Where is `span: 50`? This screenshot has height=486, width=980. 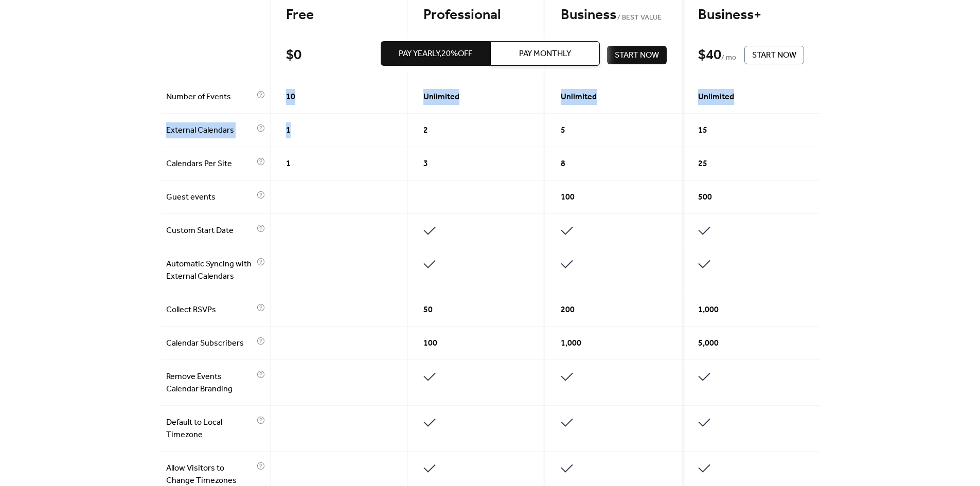
span: 50 is located at coordinates (428, 310).